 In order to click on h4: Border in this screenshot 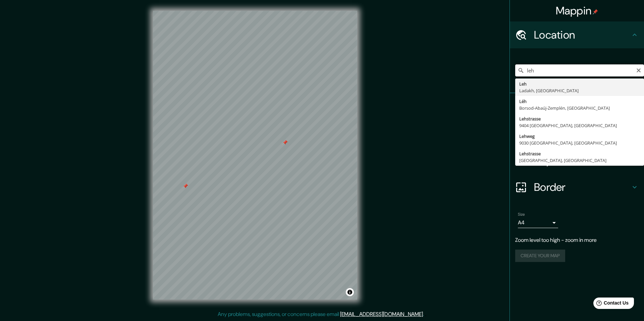, I will do `click(582, 187)`.